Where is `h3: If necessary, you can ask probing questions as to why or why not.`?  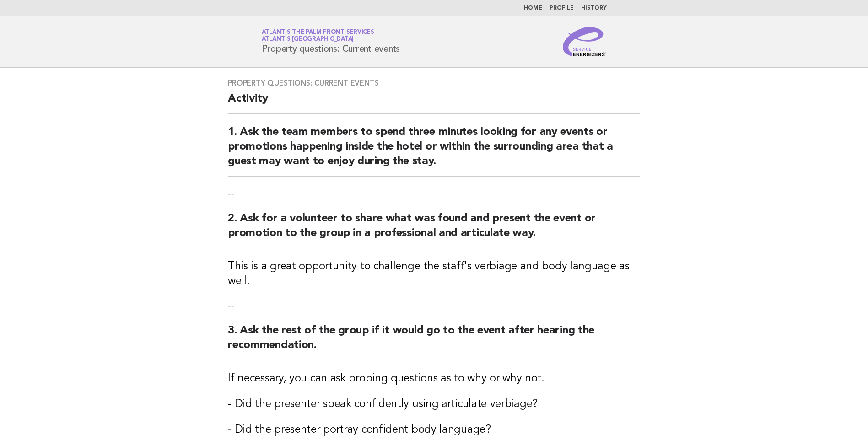 h3: If necessary, you can ask probing questions as to why or why not. is located at coordinates (434, 379).